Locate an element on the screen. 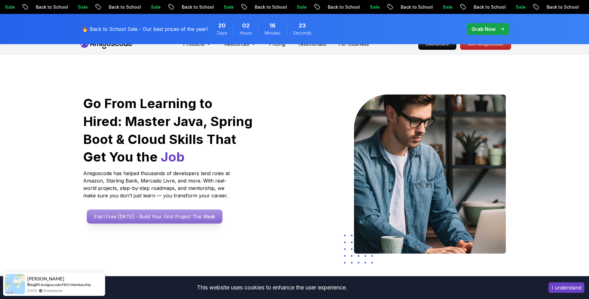 This screenshot has width=589, height=299. div: This website uses cookies to enhance the user experience. is located at coordinates (272, 288).